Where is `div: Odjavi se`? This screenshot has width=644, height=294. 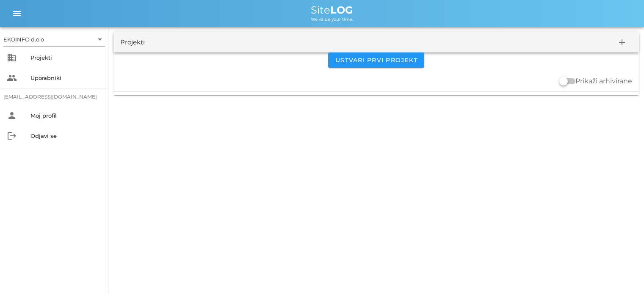 div: Odjavi se is located at coordinates (66, 136).